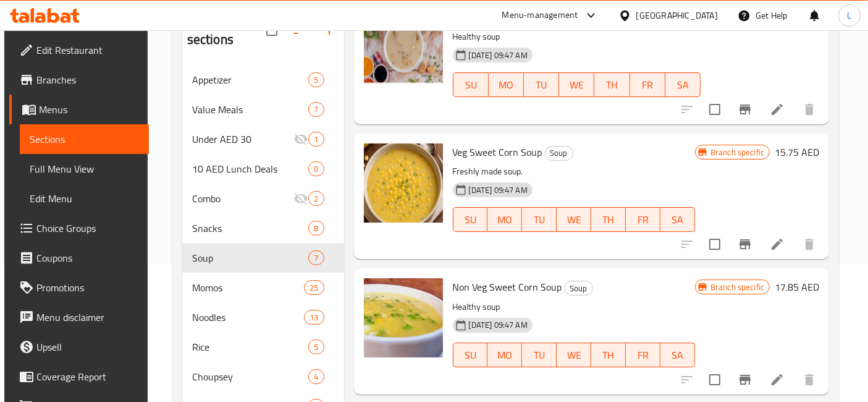 The height and width of the screenshot is (402, 868). Describe the element at coordinates (88, 347) in the screenshot. I see `span: Upsell` at that location.